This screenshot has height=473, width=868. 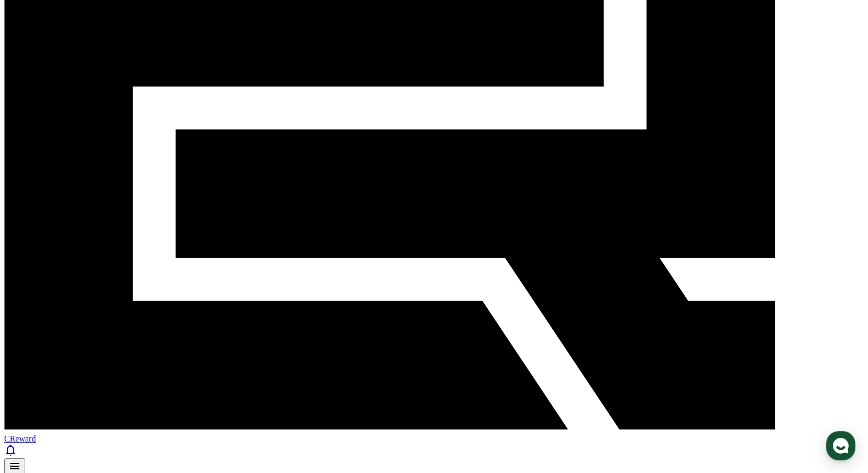 What do you see at coordinates (20, 438) in the screenshot?
I see `span: CReward` at bounding box center [20, 438].